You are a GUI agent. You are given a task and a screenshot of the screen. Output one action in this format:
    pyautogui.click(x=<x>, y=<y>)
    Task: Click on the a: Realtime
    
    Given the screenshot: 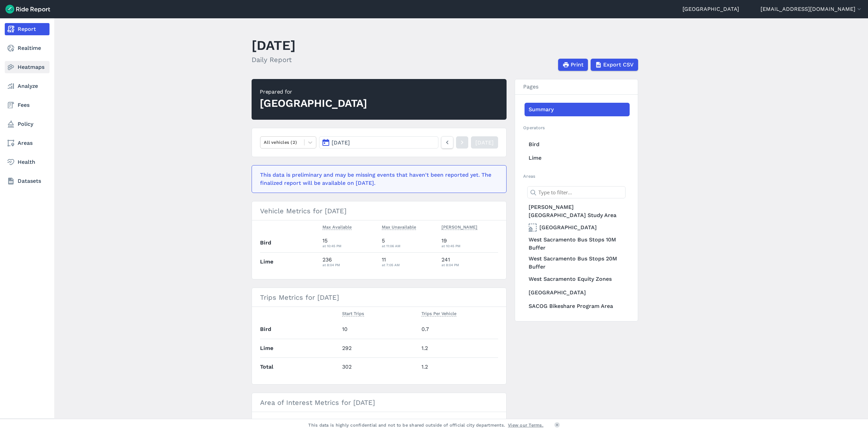 What is the action you would take?
    pyautogui.click(x=27, y=48)
    